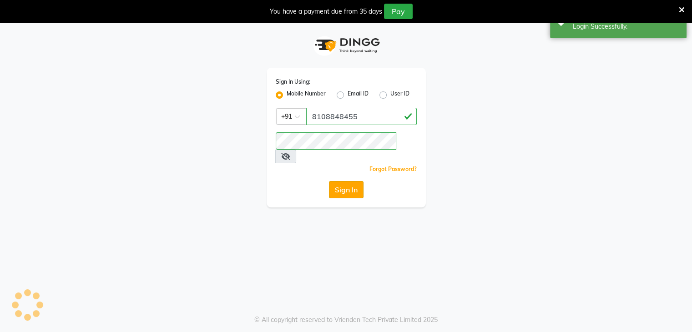  I want to click on label: Sign In Using:, so click(293, 82).